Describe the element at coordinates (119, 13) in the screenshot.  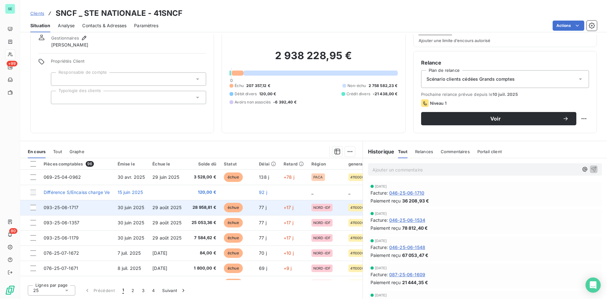
I see `h3: SNCF _ STE NATIONALE - 41SNCF` at that location.